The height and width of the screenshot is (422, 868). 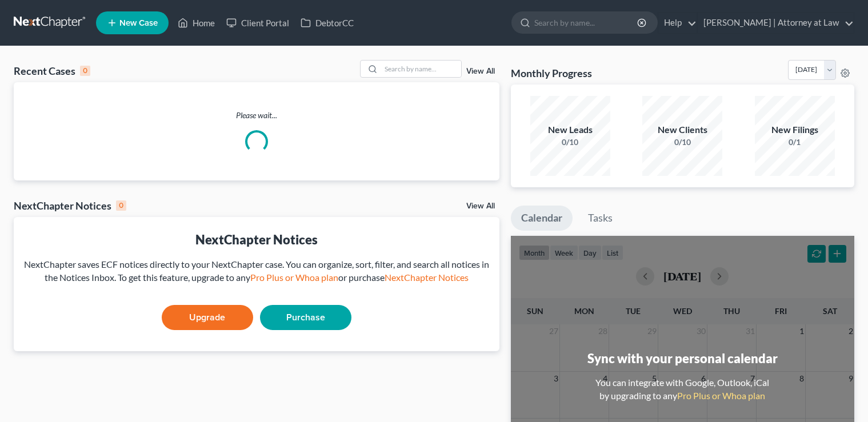 What do you see at coordinates (677, 23) in the screenshot?
I see `a: Help` at bounding box center [677, 23].